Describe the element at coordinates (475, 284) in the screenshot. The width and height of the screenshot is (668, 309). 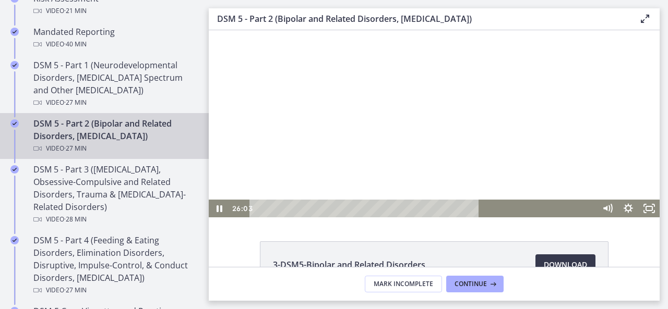
I see `button: Continue` at that location.